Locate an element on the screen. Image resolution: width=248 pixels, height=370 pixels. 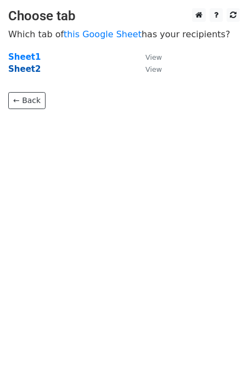
strong: Sheet2 is located at coordinates (24, 69).